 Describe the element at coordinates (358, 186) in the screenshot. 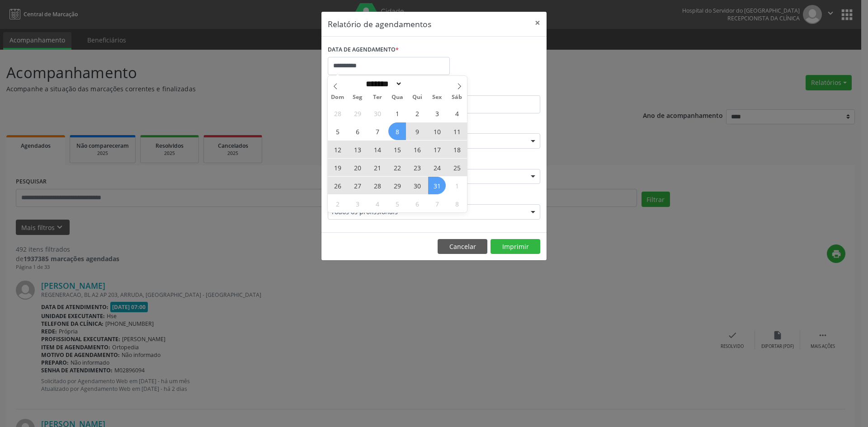

I see `span: Outubro 27, 2025` at that location.